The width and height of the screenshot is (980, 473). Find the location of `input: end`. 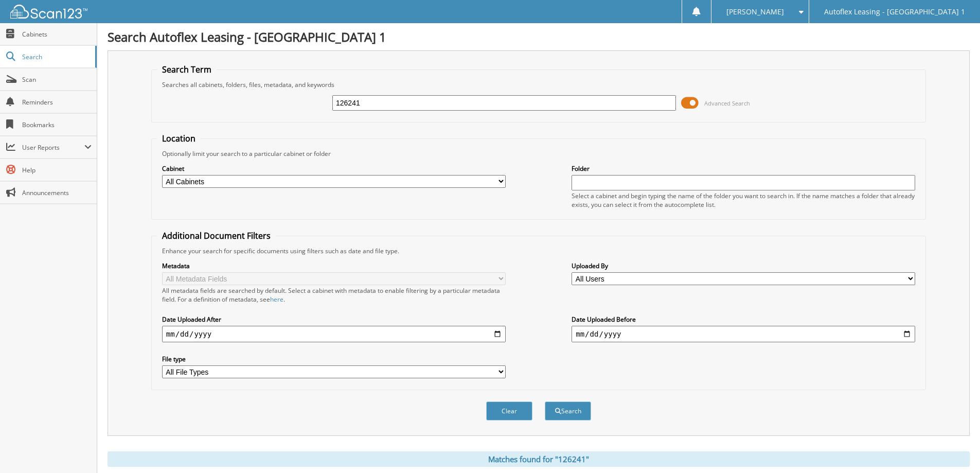

input: end is located at coordinates (744, 334).